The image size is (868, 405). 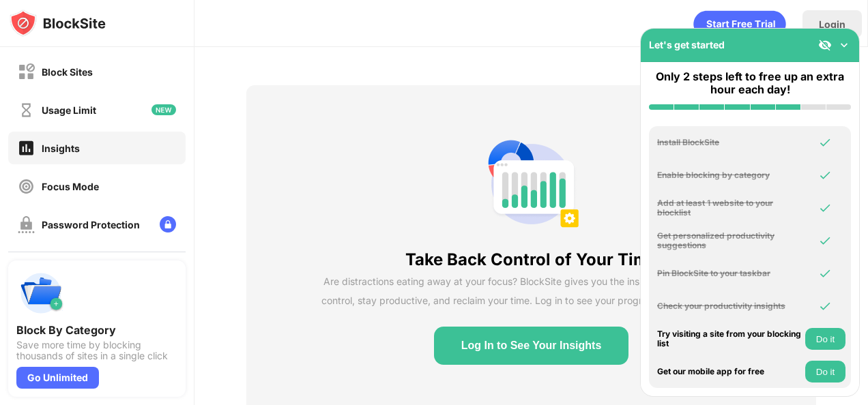 I want to click on img: password-protection-off.svg, so click(x=26, y=224).